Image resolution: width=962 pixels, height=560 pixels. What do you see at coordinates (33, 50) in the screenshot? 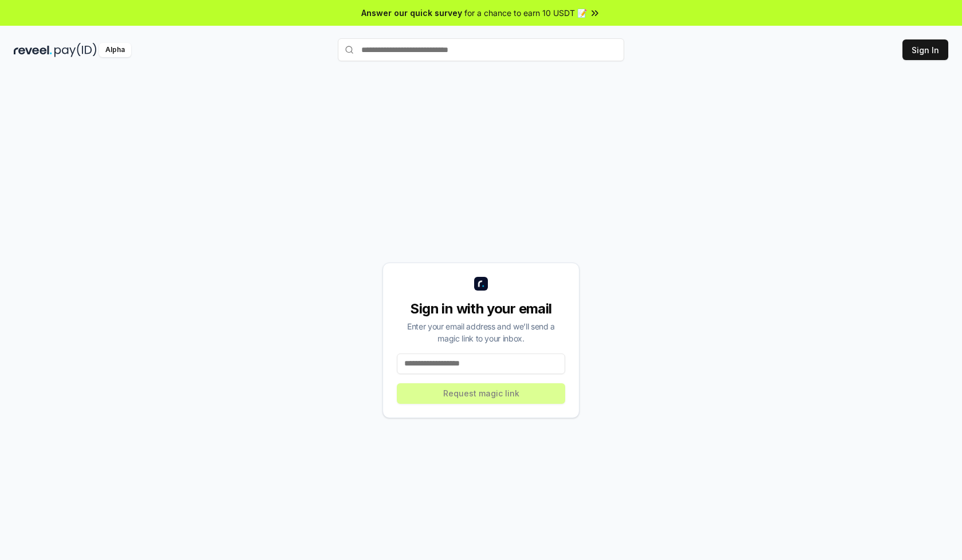
I see `img: reveel_dark` at bounding box center [33, 50].